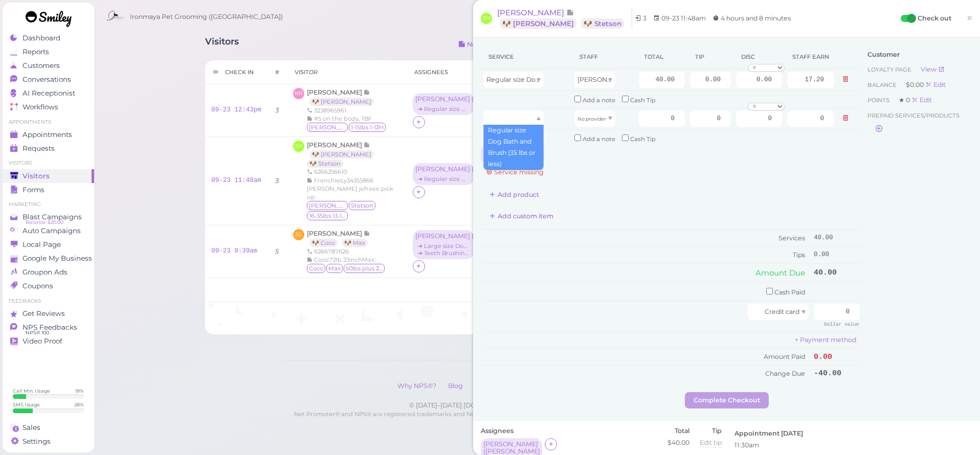 The width and height of the screenshot is (980, 455). I want to click on span: Customers, so click(41, 66).